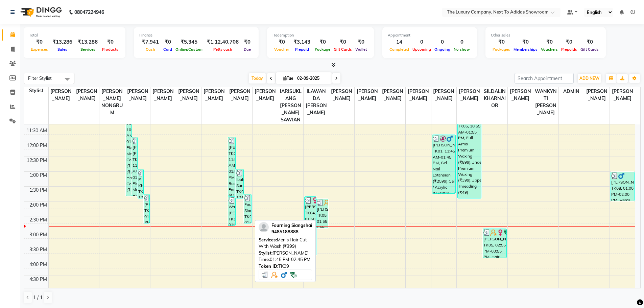  Describe the element at coordinates (399, 49) in the screenshot. I see `span: Completed` at that location.